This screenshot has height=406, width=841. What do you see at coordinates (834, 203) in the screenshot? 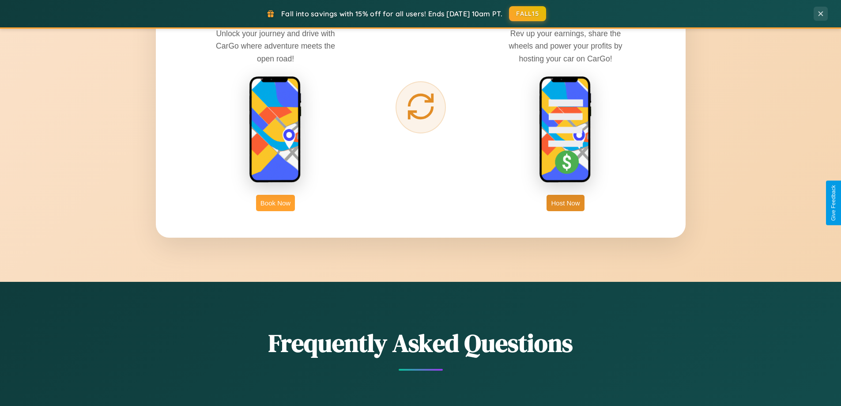
I see `div: Give Feedback` at bounding box center [834, 203].